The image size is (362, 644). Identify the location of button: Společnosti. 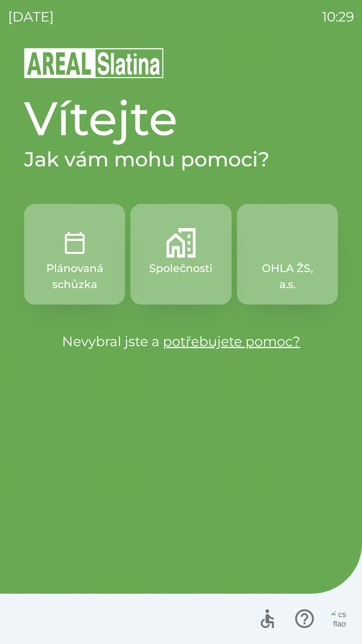
(181, 254).